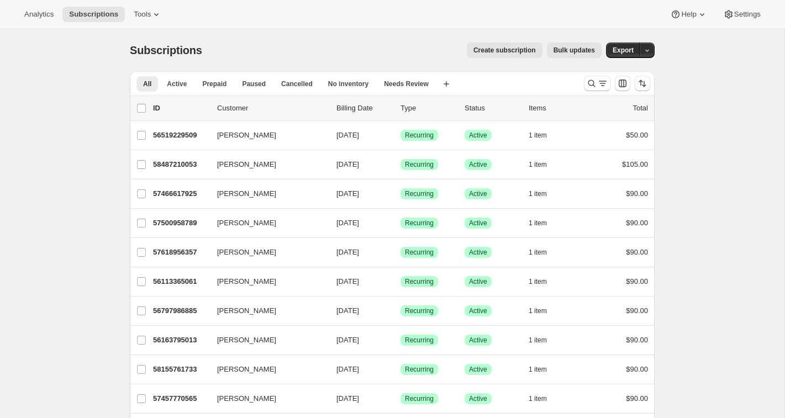 The height and width of the screenshot is (418, 785). What do you see at coordinates (147, 14) in the screenshot?
I see `button: Tools` at bounding box center [147, 14].